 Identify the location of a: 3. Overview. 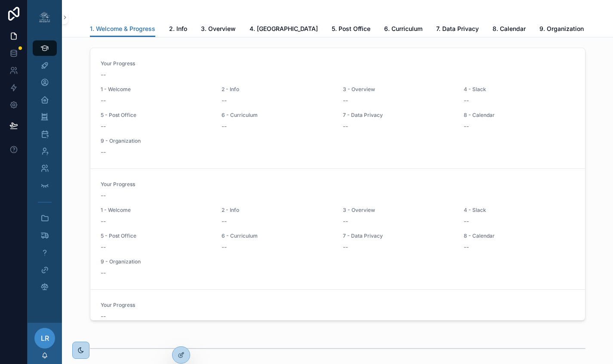
(218, 30).